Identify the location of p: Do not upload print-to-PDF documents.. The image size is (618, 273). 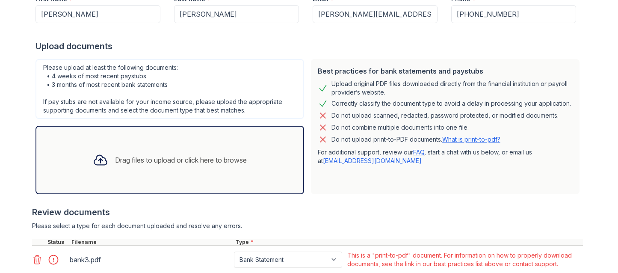
(416, 139).